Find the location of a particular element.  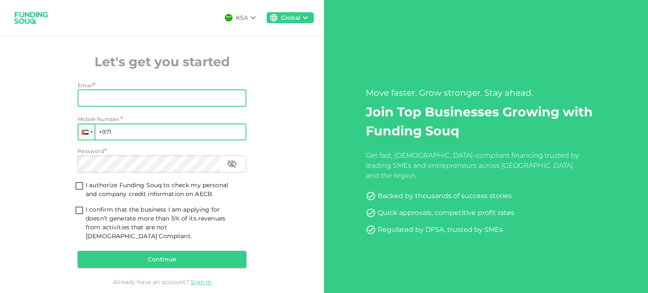

img: flag-sa.b9a346574cdc8950dd34b50780441f57.svg is located at coordinates (229, 18).